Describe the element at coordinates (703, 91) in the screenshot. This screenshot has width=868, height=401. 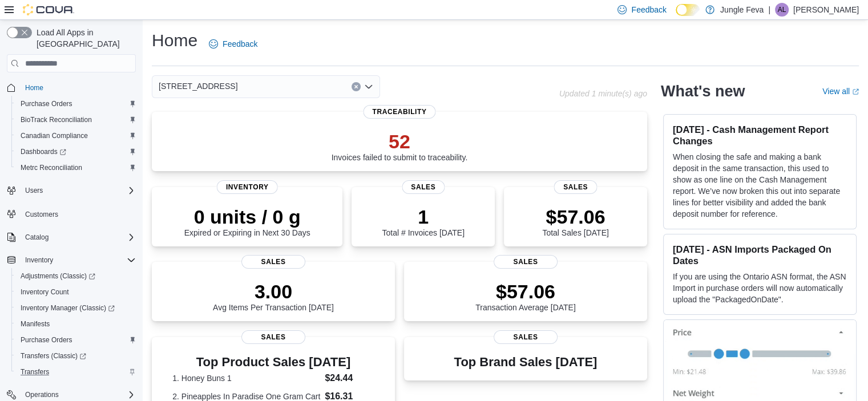
I see `h2: What's new` at that location.